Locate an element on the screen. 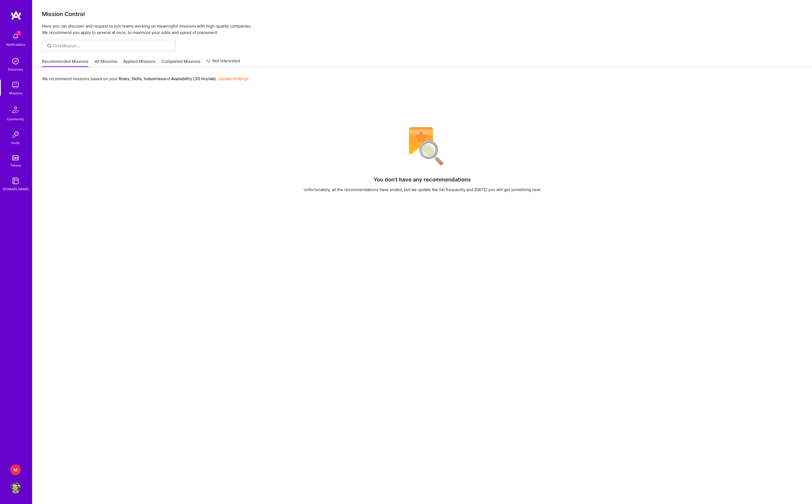 This screenshot has height=504, width=812. b: Availability (30 hrs/wk) is located at coordinates (194, 78).